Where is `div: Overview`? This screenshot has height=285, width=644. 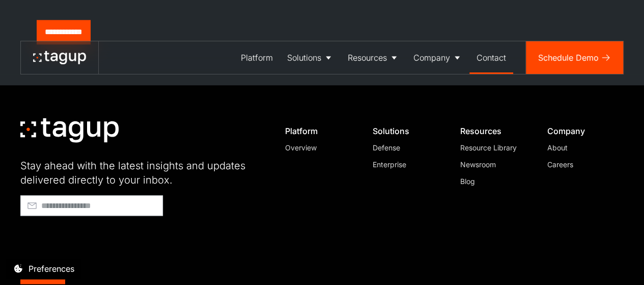 div: Overview is located at coordinates (319, 147).